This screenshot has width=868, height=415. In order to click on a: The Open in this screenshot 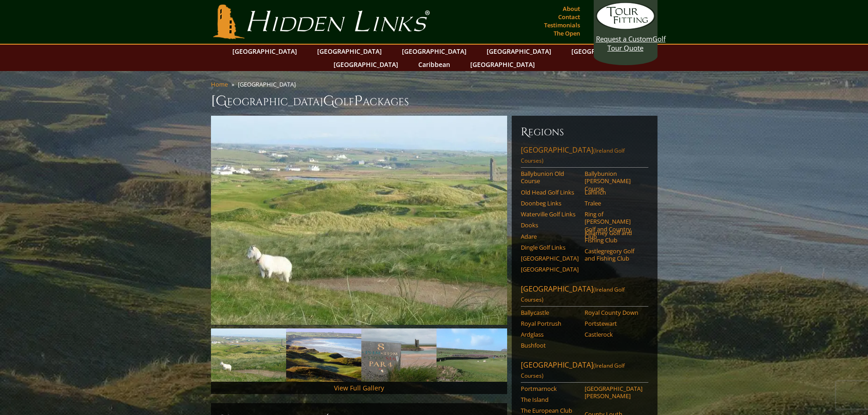, I will do `click(567, 33)`.